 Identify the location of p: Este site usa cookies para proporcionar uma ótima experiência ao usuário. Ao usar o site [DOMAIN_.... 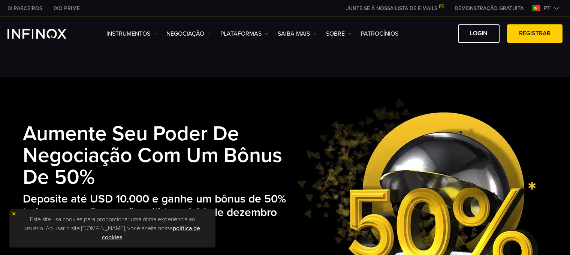
(112, 228).